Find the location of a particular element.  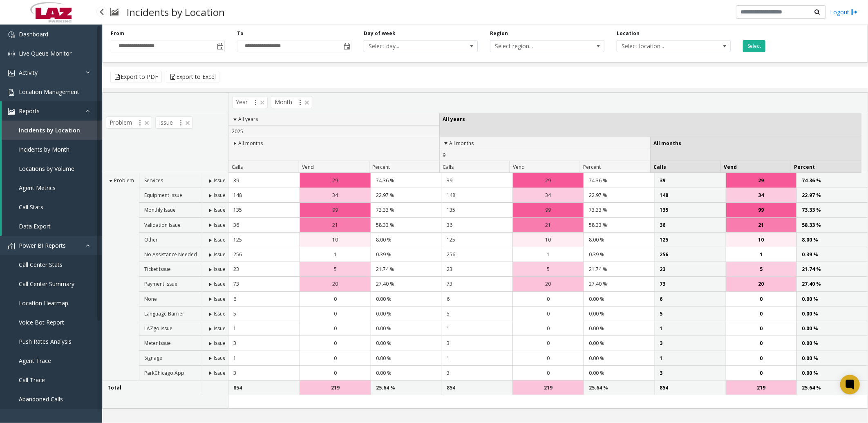

span: Ticket Issue is located at coordinates (157, 269).